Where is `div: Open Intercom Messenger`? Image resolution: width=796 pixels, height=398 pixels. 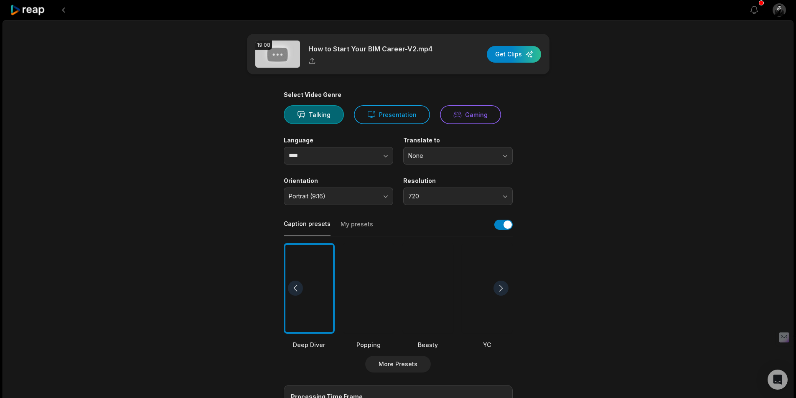 div: Open Intercom Messenger is located at coordinates (777, 380).